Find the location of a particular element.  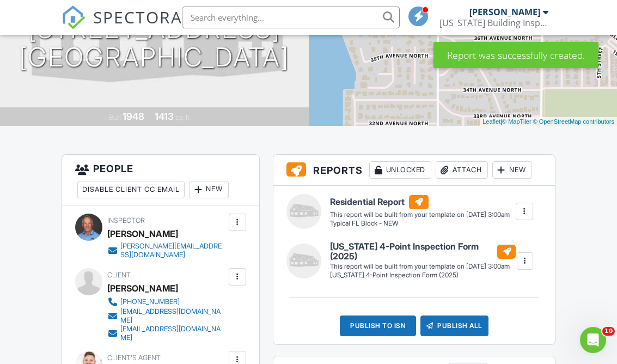

div: Report was successfully created. is located at coordinates (516, 55).